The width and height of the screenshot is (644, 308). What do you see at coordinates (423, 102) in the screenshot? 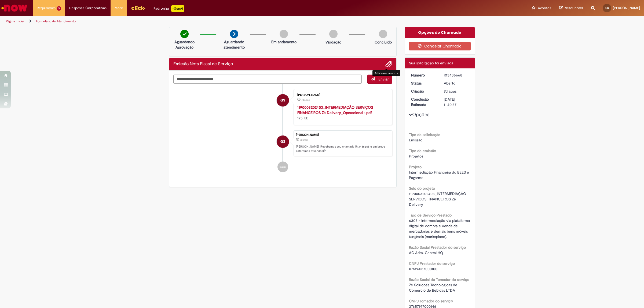
I see `dt: Conclusão Estimada` at bounding box center [423, 102].